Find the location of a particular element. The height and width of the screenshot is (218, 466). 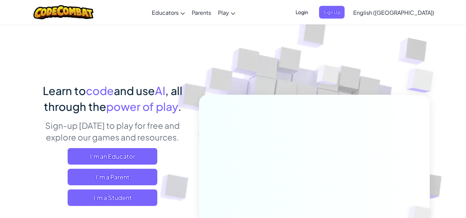

a: I'm an Educator is located at coordinates (112, 157).